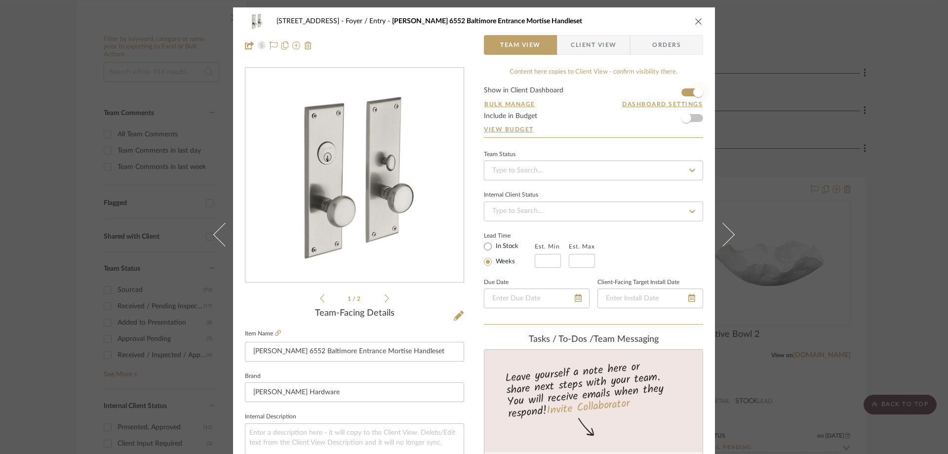 The width and height of the screenshot is (948, 454). Describe the element at coordinates (257, 21) in the screenshot. I see `img: 57563424-226d-4338-8a33-fc2cbfad6a86_48x40.jpg` at that location.